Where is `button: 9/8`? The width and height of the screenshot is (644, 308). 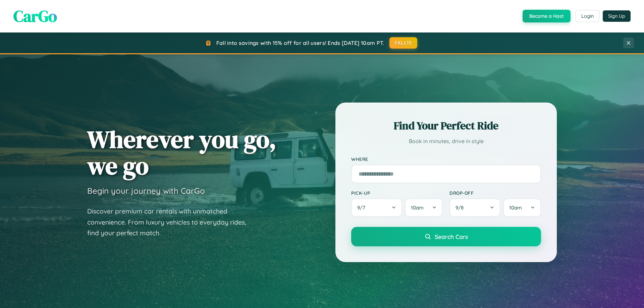
button: 9/8 is located at coordinates (475, 207).